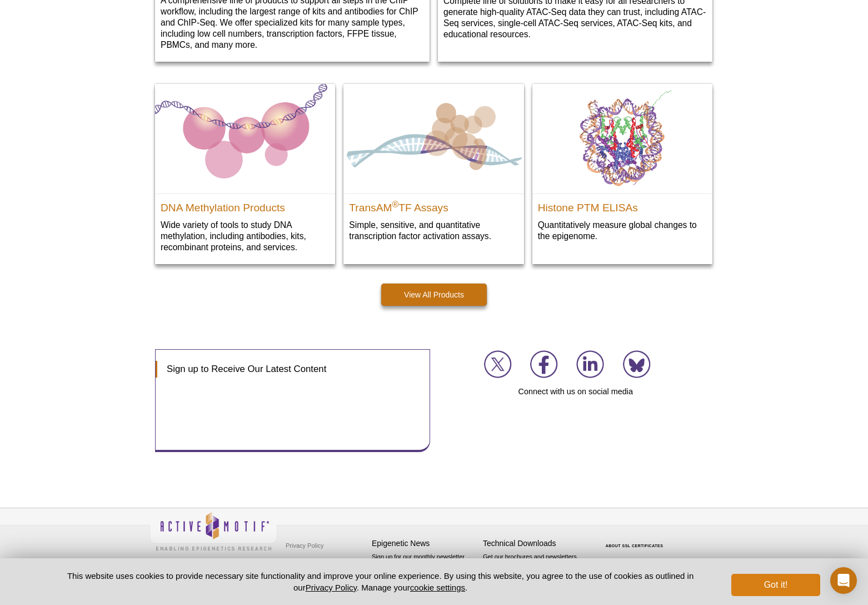 The width and height of the screenshot is (868, 605). What do you see at coordinates (434, 295) in the screenshot?
I see `a: View All Products` at bounding box center [434, 295].